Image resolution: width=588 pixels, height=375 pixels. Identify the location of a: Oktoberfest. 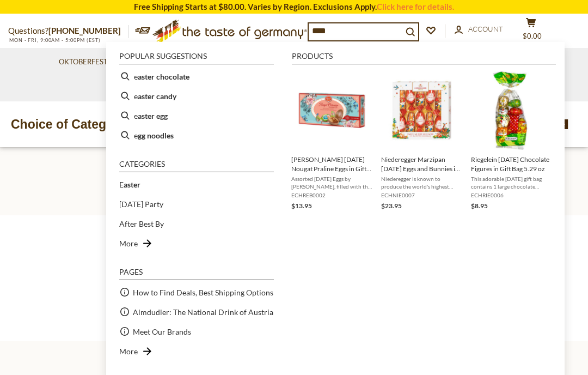
(87, 62).